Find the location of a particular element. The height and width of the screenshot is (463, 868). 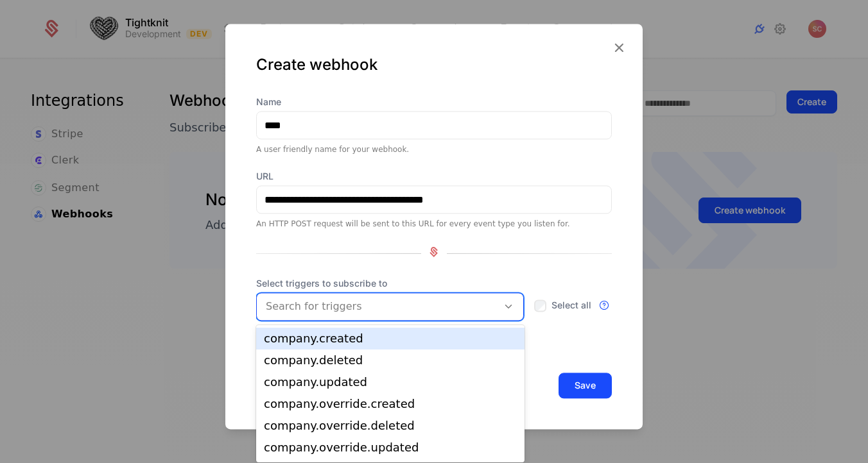

label: Name is located at coordinates (434, 102).